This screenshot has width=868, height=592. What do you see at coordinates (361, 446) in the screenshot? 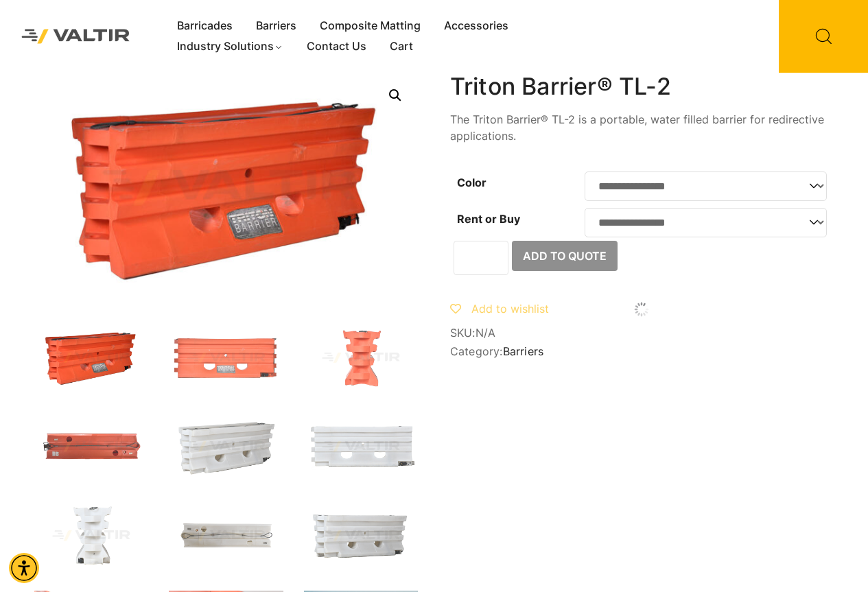
I see `img: Triton_Nat_Front.jpg` at bounding box center [361, 446].